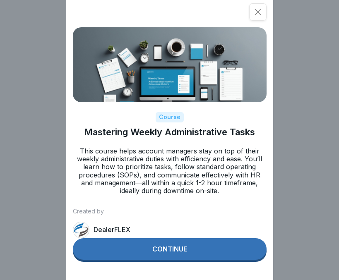  I want to click on div: Continue, so click(170, 249).